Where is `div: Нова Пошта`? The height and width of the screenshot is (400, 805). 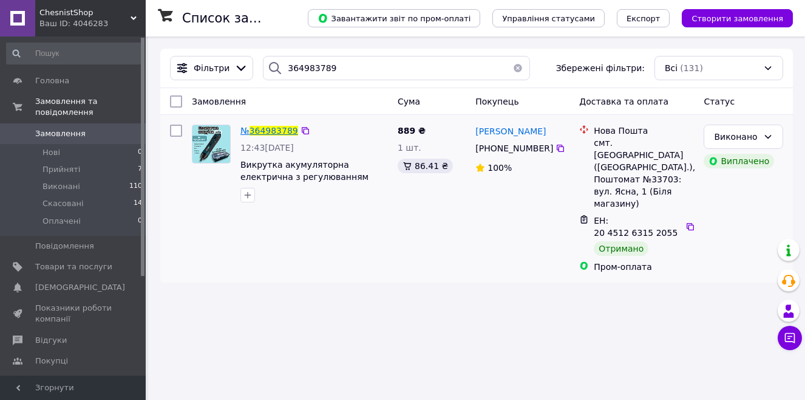
div: Нова Пошта is located at coordinates (644, 131).